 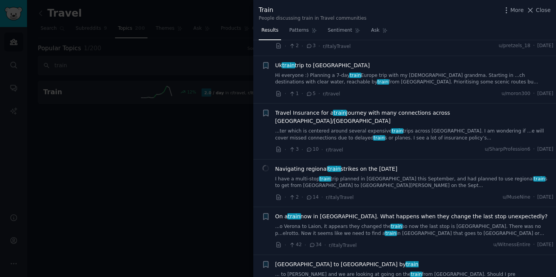 What do you see at coordinates (270, 31) in the screenshot?
I see `span: Results` at bounding box center [270, 31].